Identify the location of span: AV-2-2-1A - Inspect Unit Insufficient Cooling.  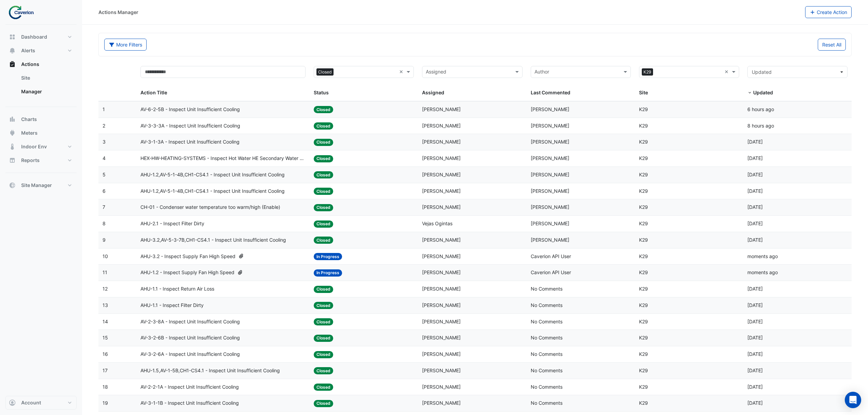
(190, 387).